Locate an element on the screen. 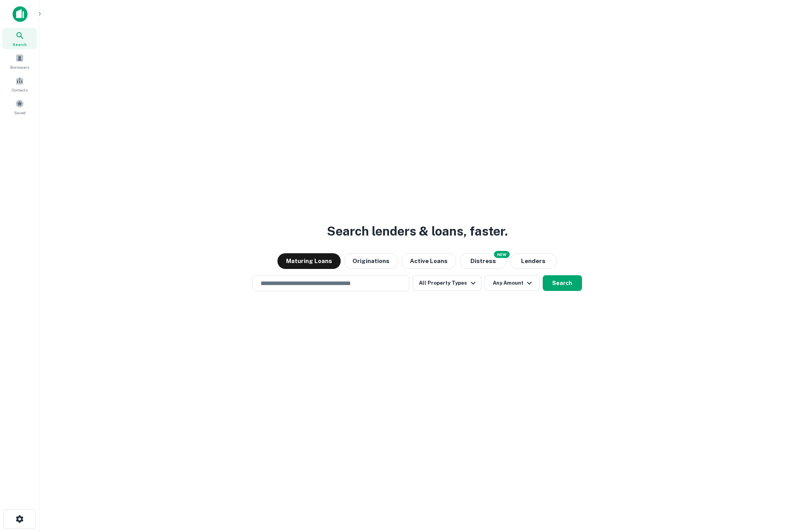 This screenshot has width=795, height=532. button: Lenders is located at coordinates (533, 261).